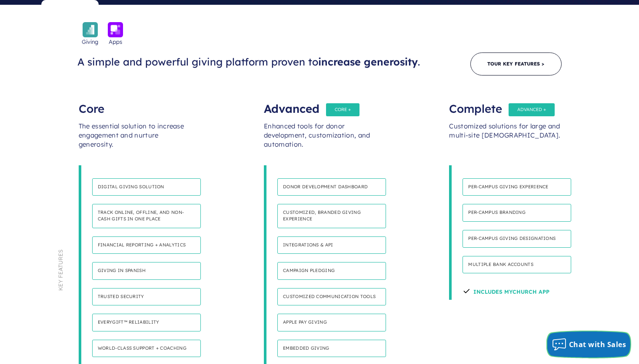 The image size is (639, 364). What do you see at coordinates (332, 187) in the screenshot?
I see `h4: Donor development dashboard` at bounding box center [332, 187].